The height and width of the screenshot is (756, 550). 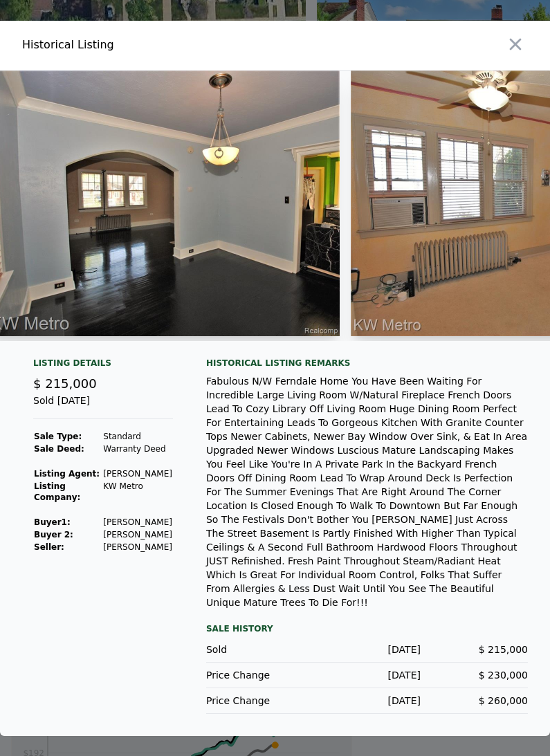 What do you see at coordinates (503, 675) in the screenshot?
I see `span: $ 230,000` at bounding box center [503, 675].